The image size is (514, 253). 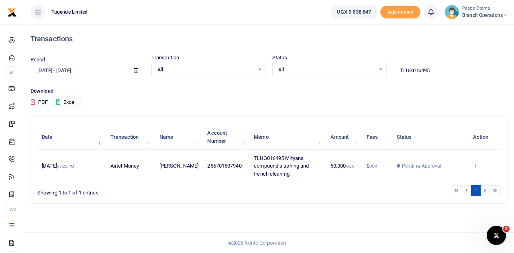 What do you see at coordinates (165, 58) in the screenshot?
I see `label: Transaction` at bounding box center [165, 58].